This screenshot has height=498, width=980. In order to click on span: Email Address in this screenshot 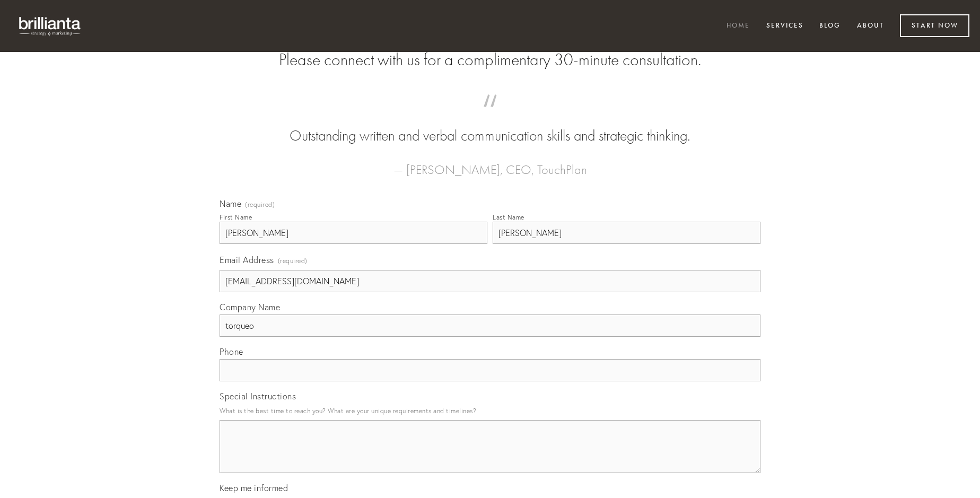, I will do `click(247, 261)`.